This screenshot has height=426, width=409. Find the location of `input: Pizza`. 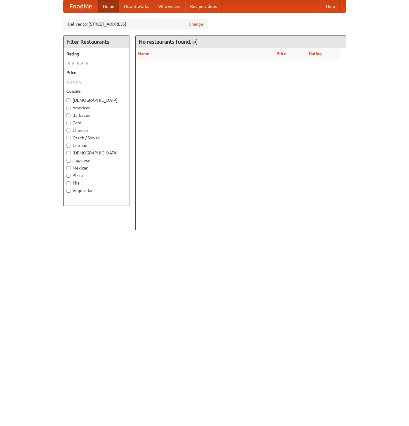

input: Pizza is located at coordinates (68, 176).